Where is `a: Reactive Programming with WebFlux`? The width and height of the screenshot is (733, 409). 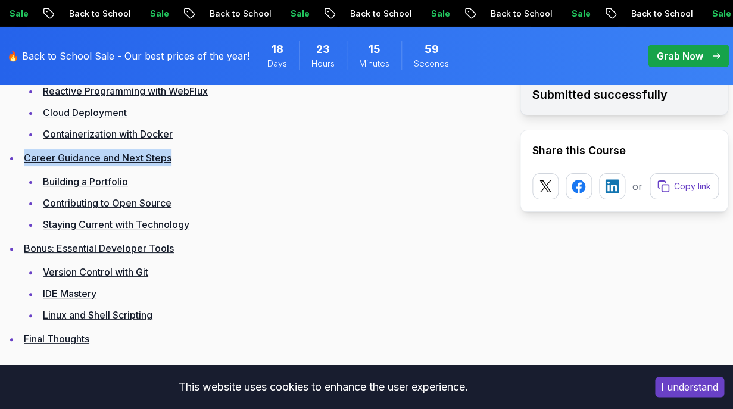 a: Reactive Programming with WebFlux is located at coordinates (125, 91).